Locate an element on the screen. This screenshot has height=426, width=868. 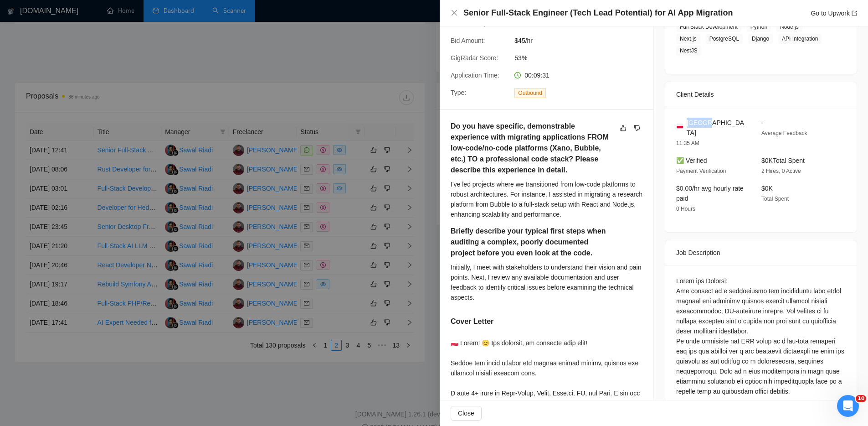
span: Connects Spent: is located at coordinates (474, 24).